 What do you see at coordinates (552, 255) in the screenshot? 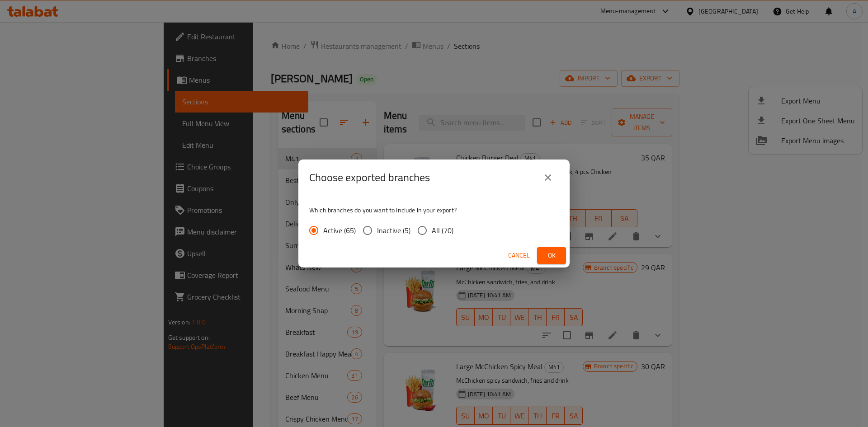
I see `span: Ok` at bounding box center [552, 255].